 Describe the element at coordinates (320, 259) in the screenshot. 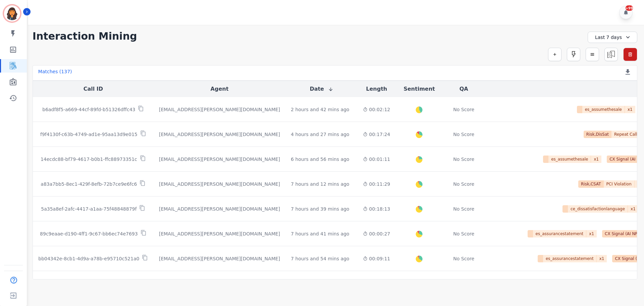

I see `div: 7 hours and 54 mins ago` at that location.